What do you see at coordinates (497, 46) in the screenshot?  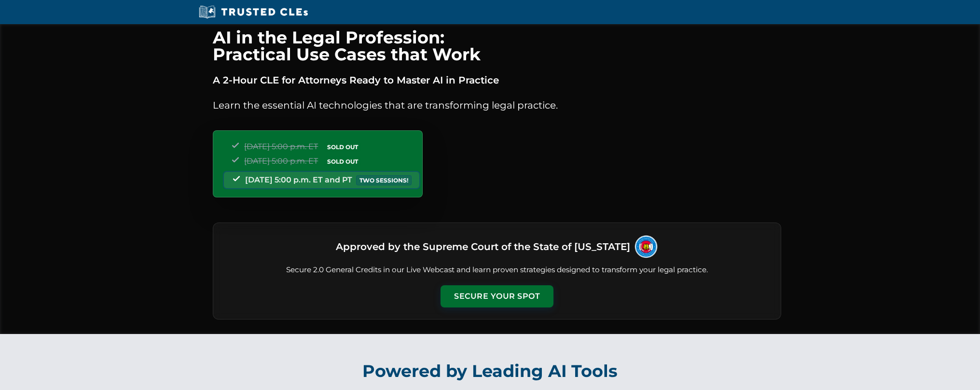 I see `h1: AI in the Legal Profession: Practical Use Cases that Work` at bounding box center [497, 46].